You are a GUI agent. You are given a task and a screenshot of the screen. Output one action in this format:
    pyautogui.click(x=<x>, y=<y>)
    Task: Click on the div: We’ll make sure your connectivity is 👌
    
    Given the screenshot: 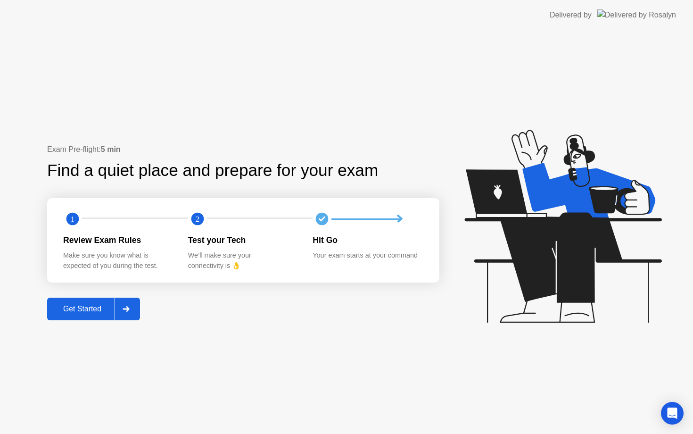 What is the action you would take?
    pyautogui.click(x=243, y=260)
    